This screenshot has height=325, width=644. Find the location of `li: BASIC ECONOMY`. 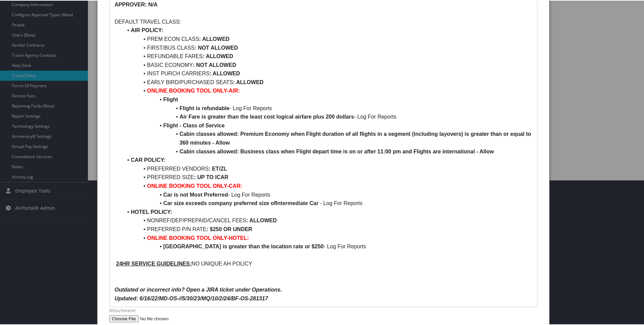

li: BASIC ECONOMY is located at coordinates (327, 64).